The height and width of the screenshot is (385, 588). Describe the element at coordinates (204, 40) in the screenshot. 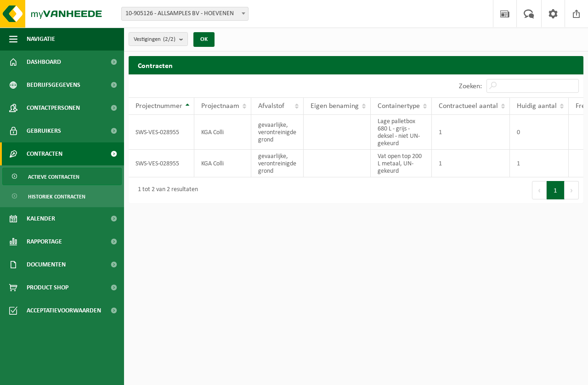

I see `button: OK` at that location.